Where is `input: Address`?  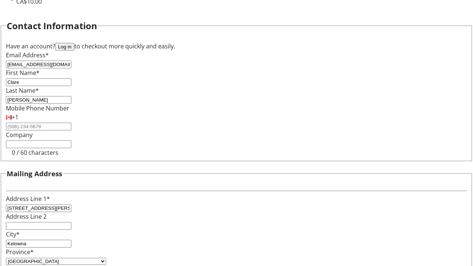
input: Address is located at coordinates (38, 208).